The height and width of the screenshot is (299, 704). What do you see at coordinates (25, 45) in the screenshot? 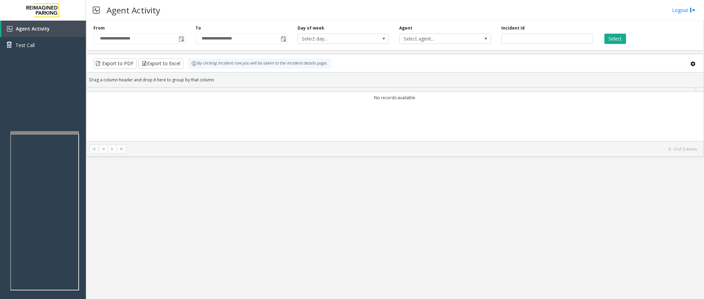
I see `span: Test Call` at bounding box center [25, 45].